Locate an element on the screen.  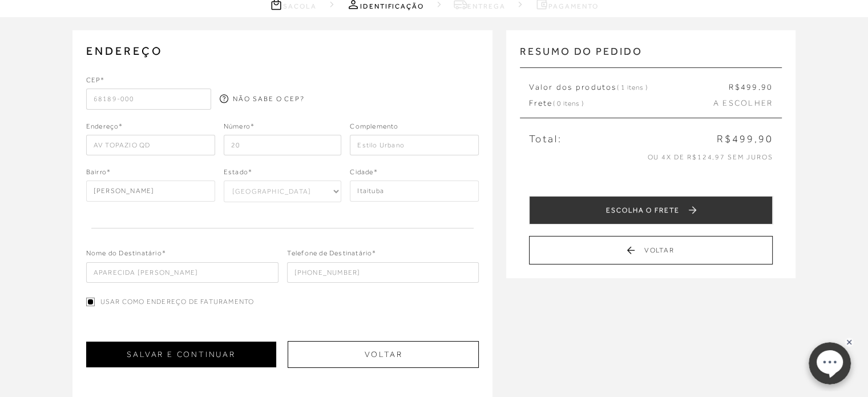
button: SALVAR E CONTINUAR is located at coordinates (181, 354).